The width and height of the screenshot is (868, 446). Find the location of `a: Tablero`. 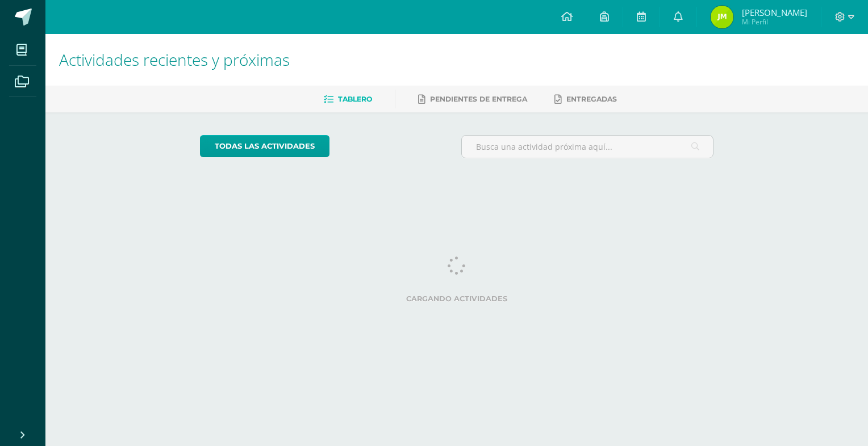

a: Tablero is located at coordinates (348, 99).